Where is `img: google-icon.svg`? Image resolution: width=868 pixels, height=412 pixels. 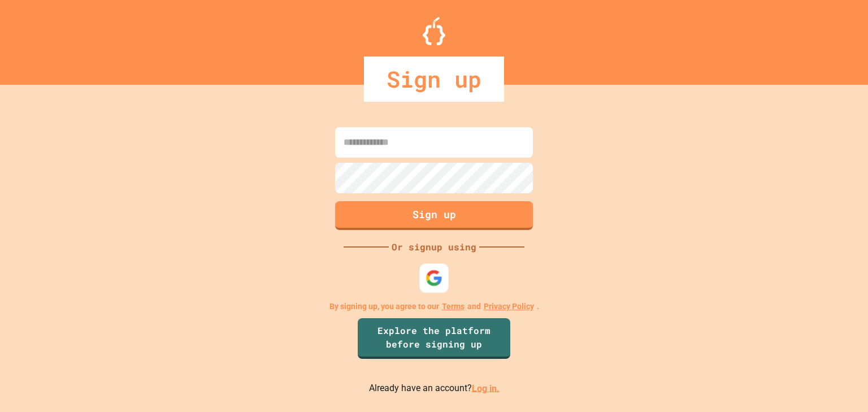 img: google-icon.svg is located at coordinates (434, 278).